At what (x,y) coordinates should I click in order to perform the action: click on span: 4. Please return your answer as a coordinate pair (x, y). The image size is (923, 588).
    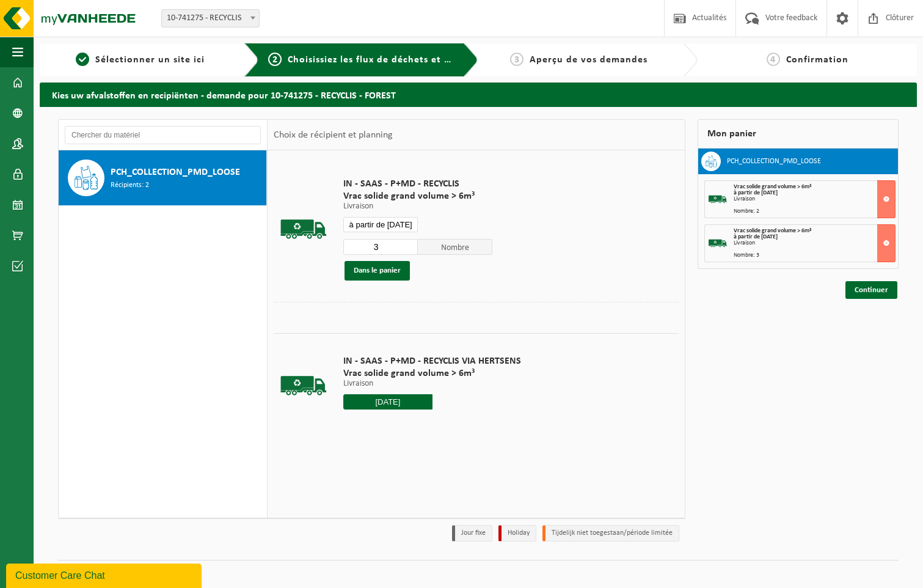
    Looking at the image, I should click on (773, 59).